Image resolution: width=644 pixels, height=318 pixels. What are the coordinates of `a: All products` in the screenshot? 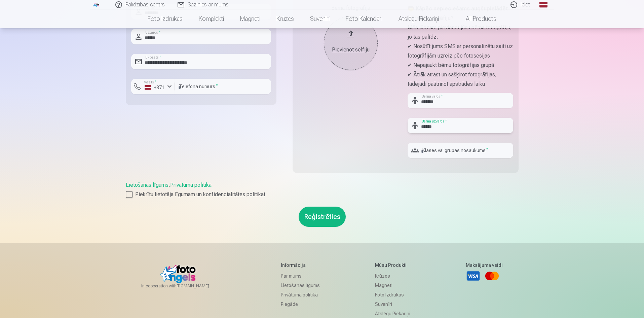 It's located at (475, 19).